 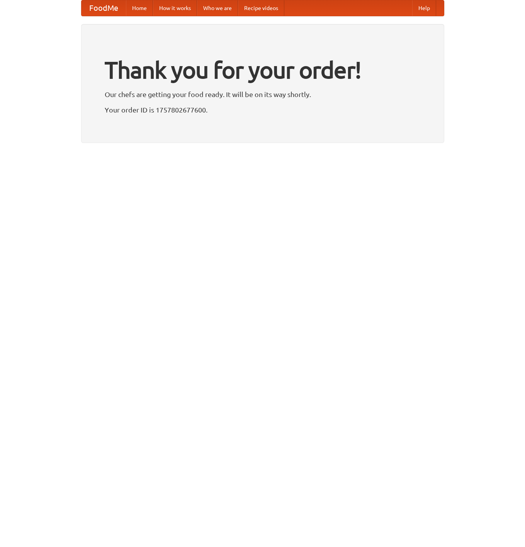 What do you see at coordinates (104, 8) in the screenshot?
I see `a: FoodMe` at bounding box center [104, 8].